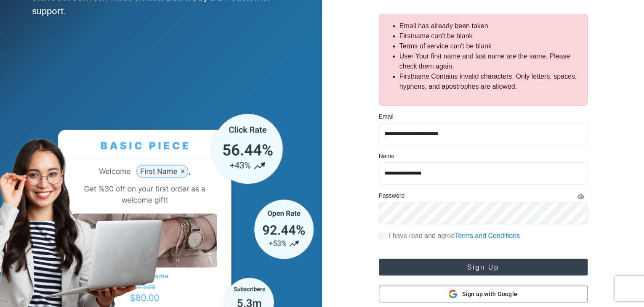  What do you see at coordinates (490, 36) in the screenshot?
I see `li: Firstname can't be blank` at bounding box center [490, 36].